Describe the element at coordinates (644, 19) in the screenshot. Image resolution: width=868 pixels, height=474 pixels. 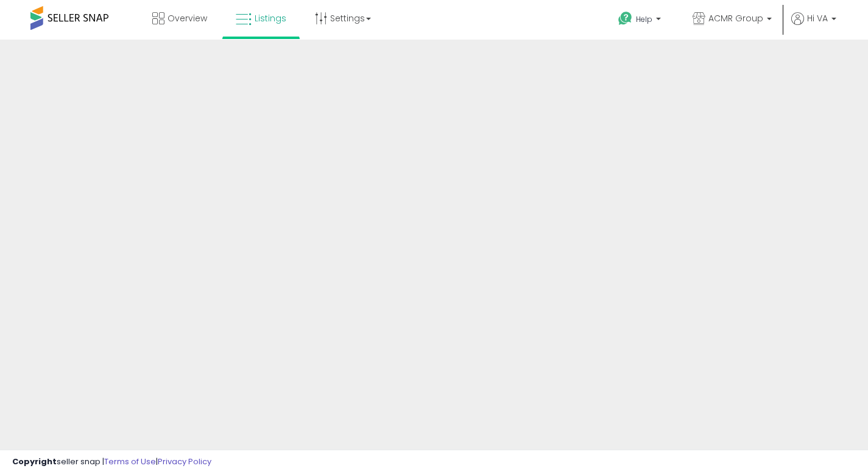
I see `span: Help` at that location.